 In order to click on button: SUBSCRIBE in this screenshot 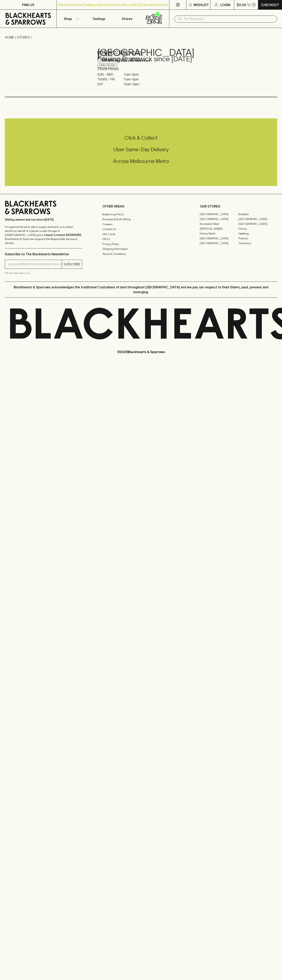, I will do `click(72, 264)`.